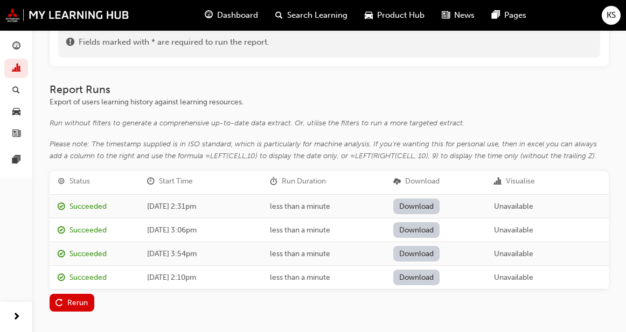  Describe the element at coordinates (422, 182) in the screenshot. I see `div: Download` at that location.